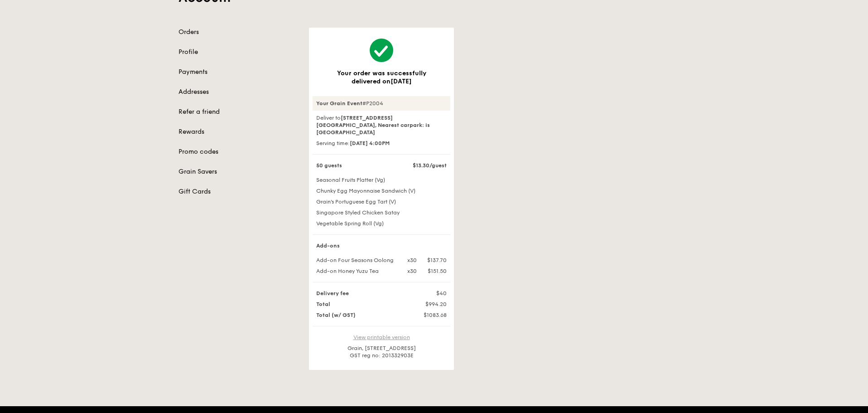 This screenshot has height=413, width=868. Describe the element at coordinates (382, 143) in the screenshot. I see `div: Serving time:` at that location.